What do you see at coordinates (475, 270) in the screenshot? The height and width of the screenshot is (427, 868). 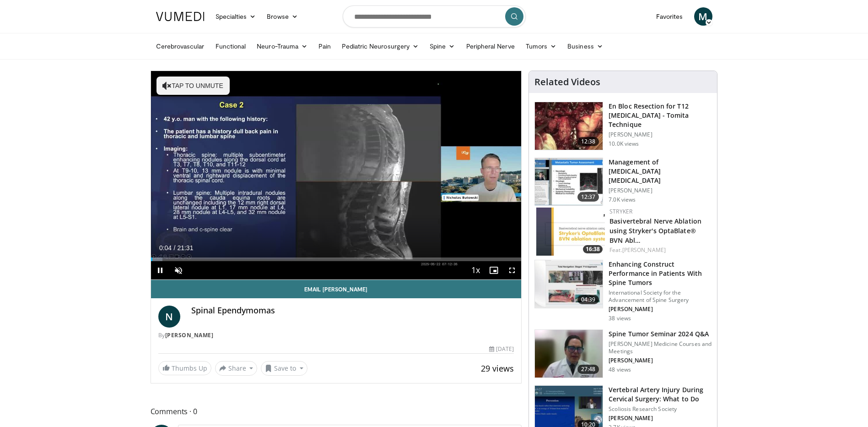 I see `button: Playback Rate` at bounding box center [475, 270].